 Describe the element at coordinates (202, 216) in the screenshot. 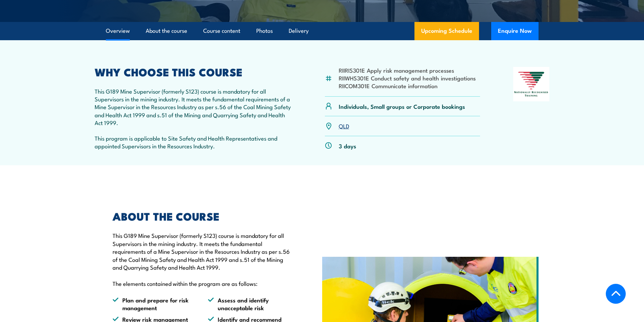

I see `h2: ABOUT THE COURSE` at that location.